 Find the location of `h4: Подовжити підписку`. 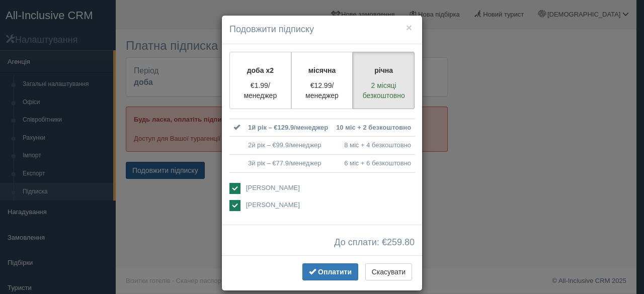

h4: Подовжити підписку is located at coordinates (322, 30).